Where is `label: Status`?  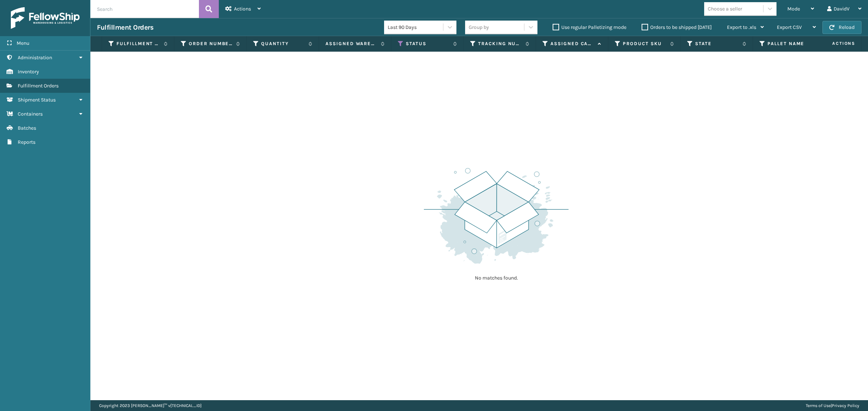 label: Status is located at coordinates (427, 44).